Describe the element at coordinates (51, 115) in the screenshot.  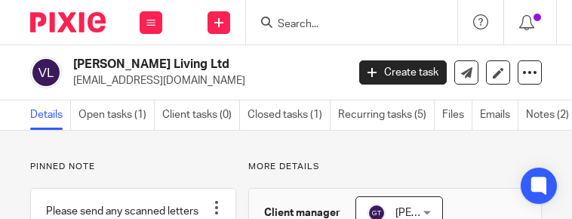
I see `a: Details` at that location.